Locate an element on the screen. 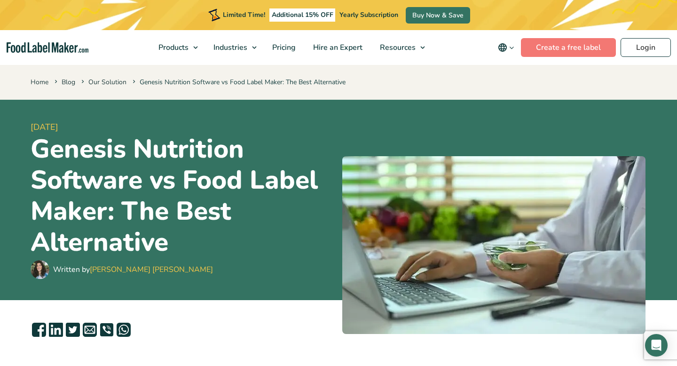 This screenshot has width=677, height=366. a: Products is located at coordinates (176, 48).